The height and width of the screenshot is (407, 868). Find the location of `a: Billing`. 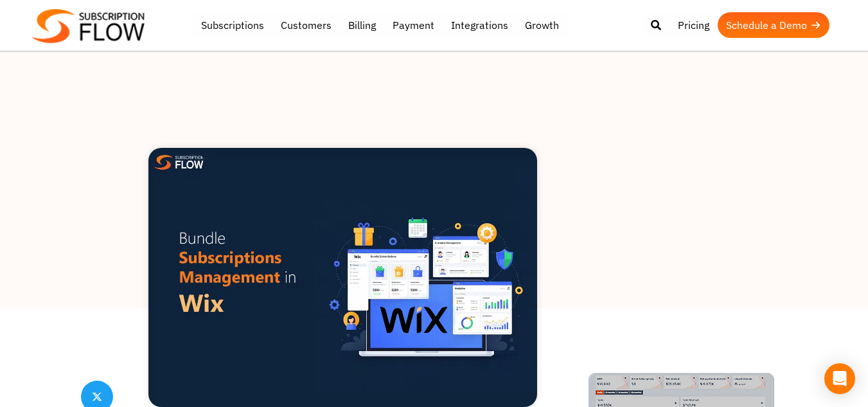

a: Billing is located at coordinates (362, 25).